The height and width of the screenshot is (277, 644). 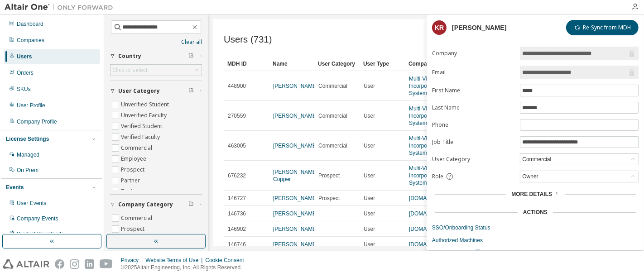 What do you see at coordinates (337, 64) in the screenshot?
I see `div: User Category` at bounding box center [337, 64].